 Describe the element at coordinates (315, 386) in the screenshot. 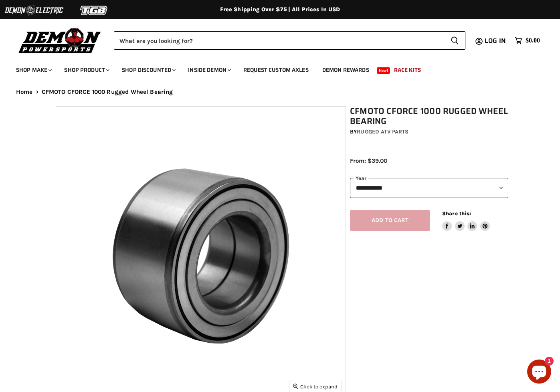

I see `button: Click to expand` at that location.